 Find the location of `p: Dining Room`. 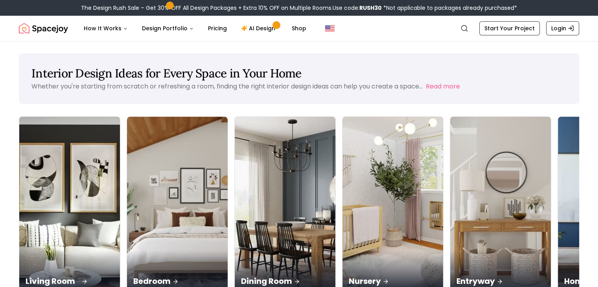

p: Dining Room is located at coordinates (285, 281).